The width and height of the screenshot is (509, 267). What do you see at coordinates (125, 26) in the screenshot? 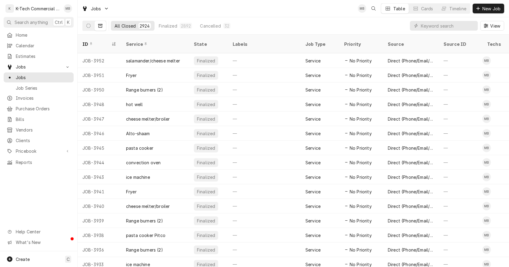
I see `div: All Closed` at bounding box center [125, 26].